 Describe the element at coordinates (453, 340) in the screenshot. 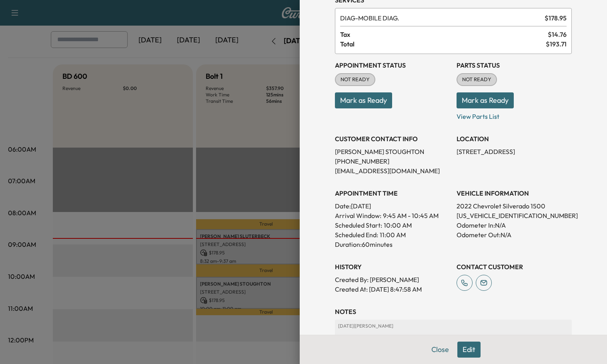

I see `div: thinks he is having a battery issue` at that location.